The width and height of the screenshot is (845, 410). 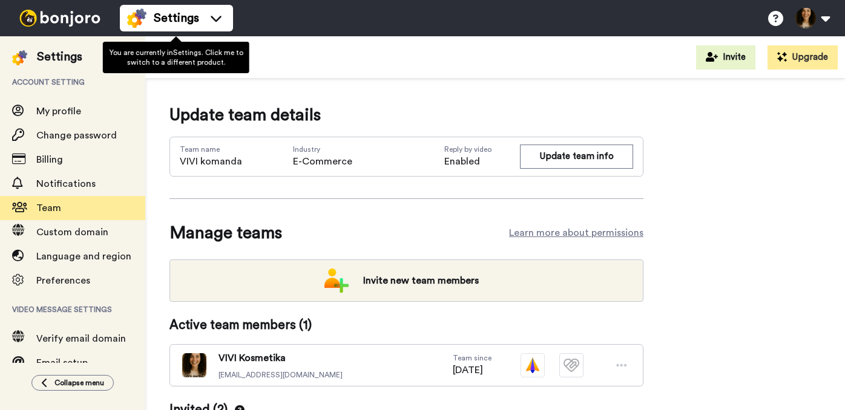 I want to click on span: My profile, so click(x=59, y=111).